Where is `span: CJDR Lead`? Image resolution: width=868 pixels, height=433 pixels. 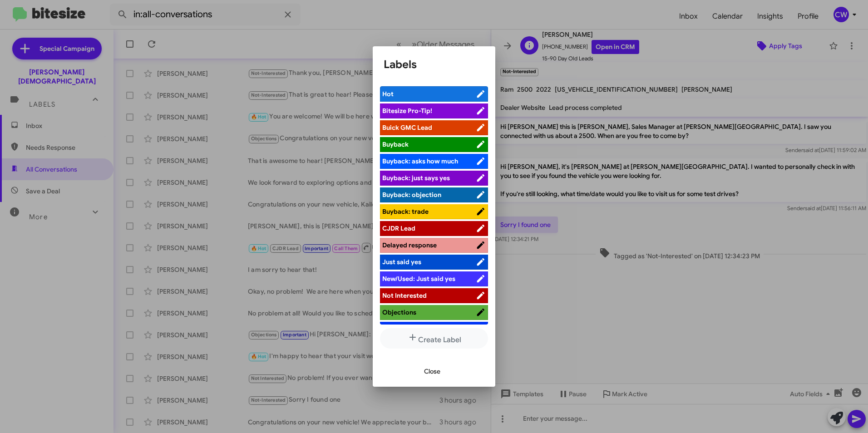 span: CJDR Lead is located at coordinates (398, 228).